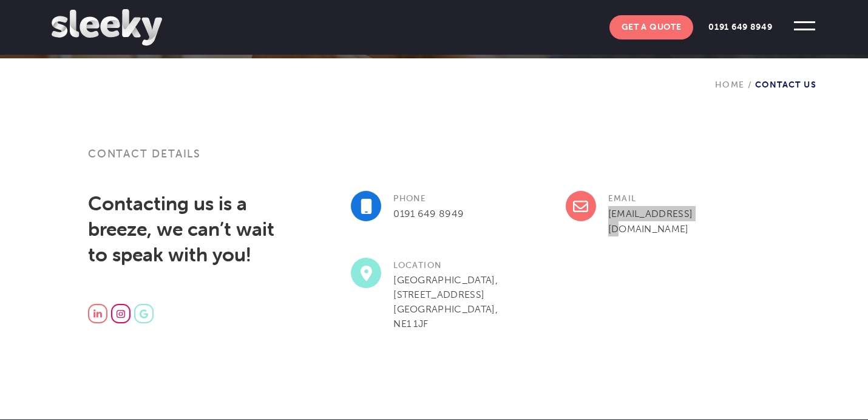  I want to click on h3: Phone, so click(448, 198).